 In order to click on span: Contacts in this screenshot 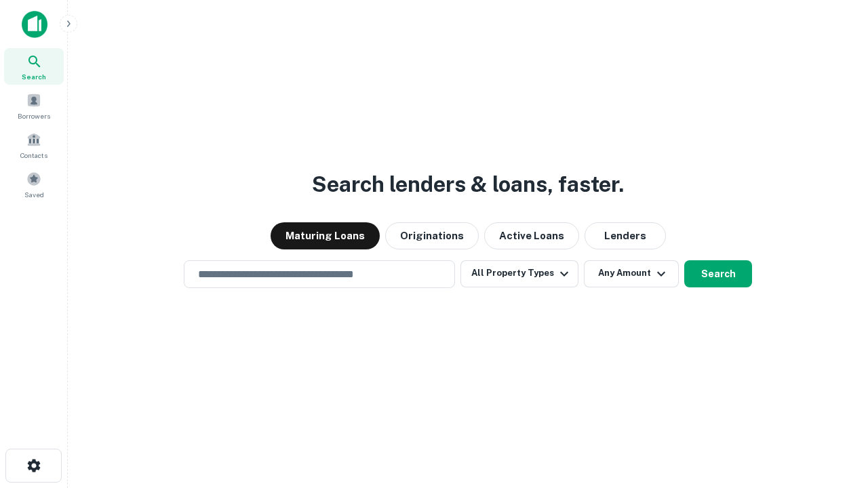, I will do `click(34, 155)`.